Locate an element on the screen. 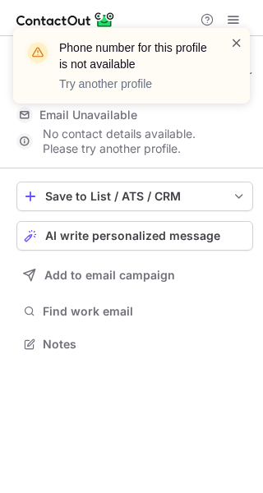 The width and height of the screenshot is (263, 493). img: warning is located at coordinates (38, 53).